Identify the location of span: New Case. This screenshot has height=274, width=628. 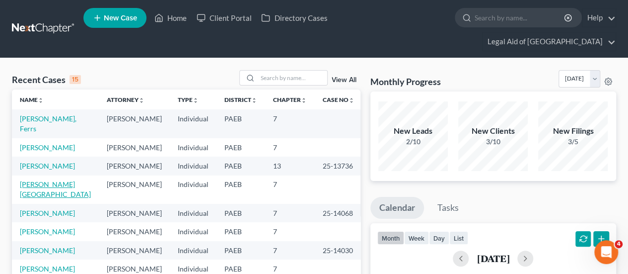
(120, 18).